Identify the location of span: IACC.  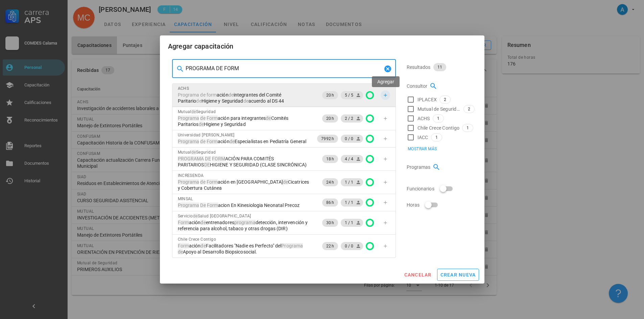
(423, 137).